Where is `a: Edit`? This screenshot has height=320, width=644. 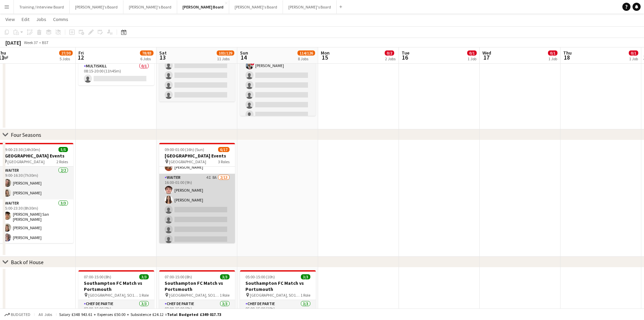 a: Edit is located at coordinates (25, 19).